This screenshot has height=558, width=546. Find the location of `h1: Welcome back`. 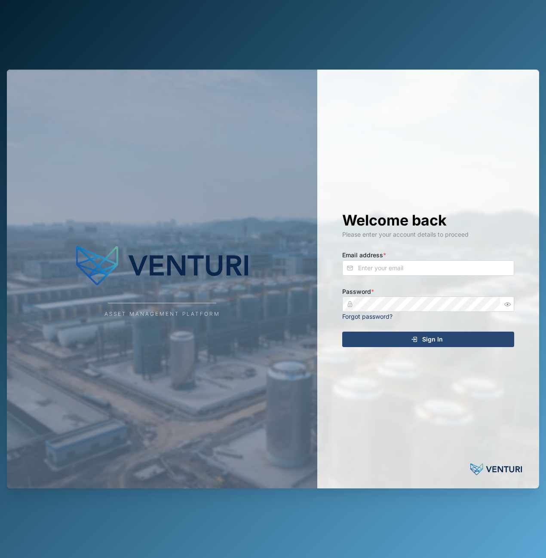

h1: Welcome back is located at coordinates (428, 220).